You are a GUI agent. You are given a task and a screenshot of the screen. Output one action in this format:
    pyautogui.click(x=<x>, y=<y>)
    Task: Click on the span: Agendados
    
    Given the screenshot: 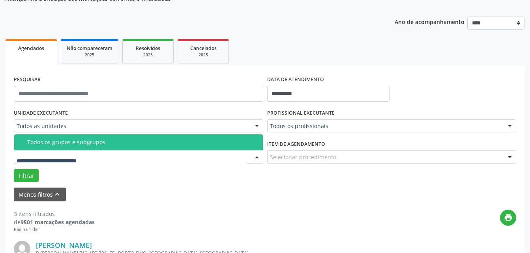 What is the action you would take?
    pyautogui.click(x=31, y=48)
    